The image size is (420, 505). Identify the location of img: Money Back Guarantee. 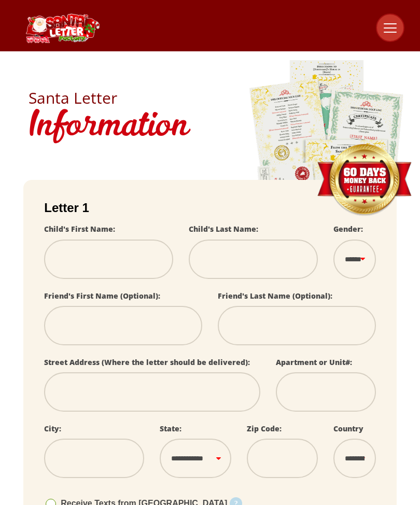
(364, 180).